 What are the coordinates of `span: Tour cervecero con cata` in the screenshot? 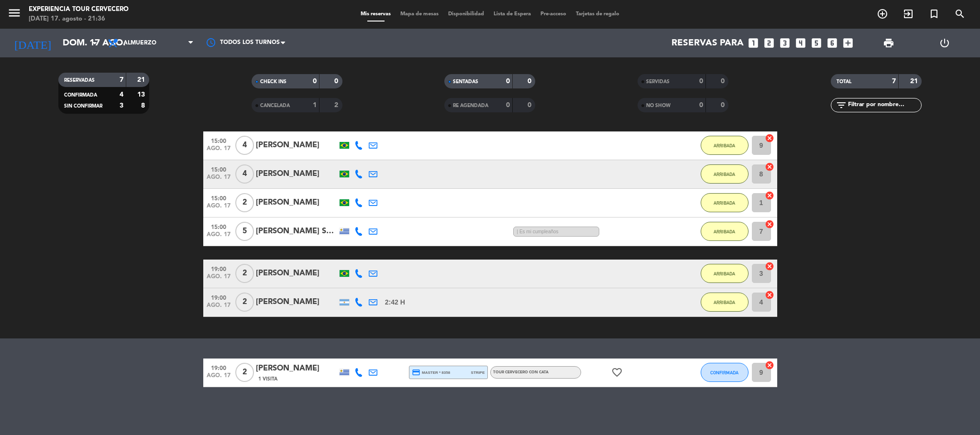 It's located at (521, 373).